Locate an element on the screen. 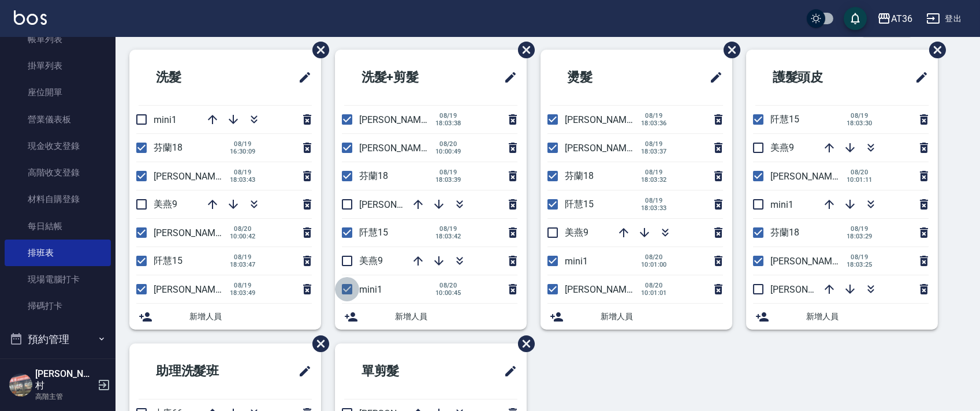  button: save is located at coordinates (855, 18).